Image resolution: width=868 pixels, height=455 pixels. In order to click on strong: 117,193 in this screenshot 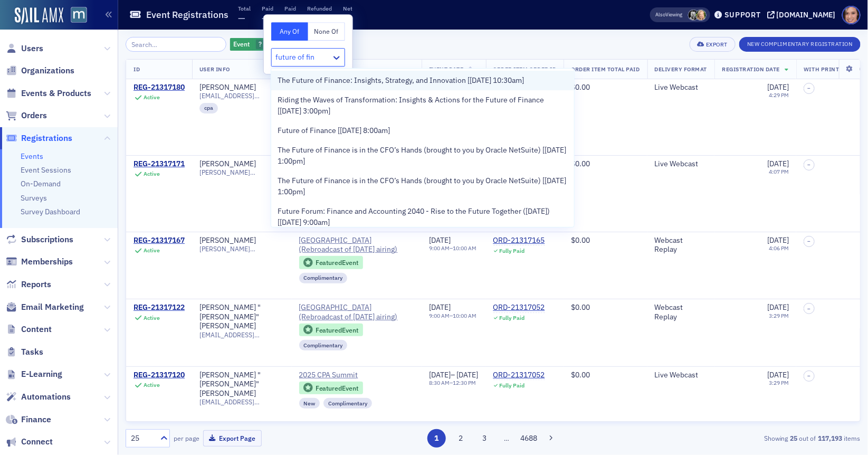, I will do `click(830, 438)`.